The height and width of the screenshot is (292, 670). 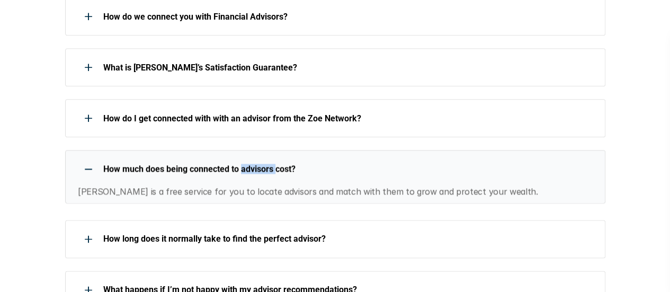 What do you see at coordinates (347, 238) in the screenshot?
I see `p: How long does it normally take to find the perfect advisor?` at bounding box center [347, 238].